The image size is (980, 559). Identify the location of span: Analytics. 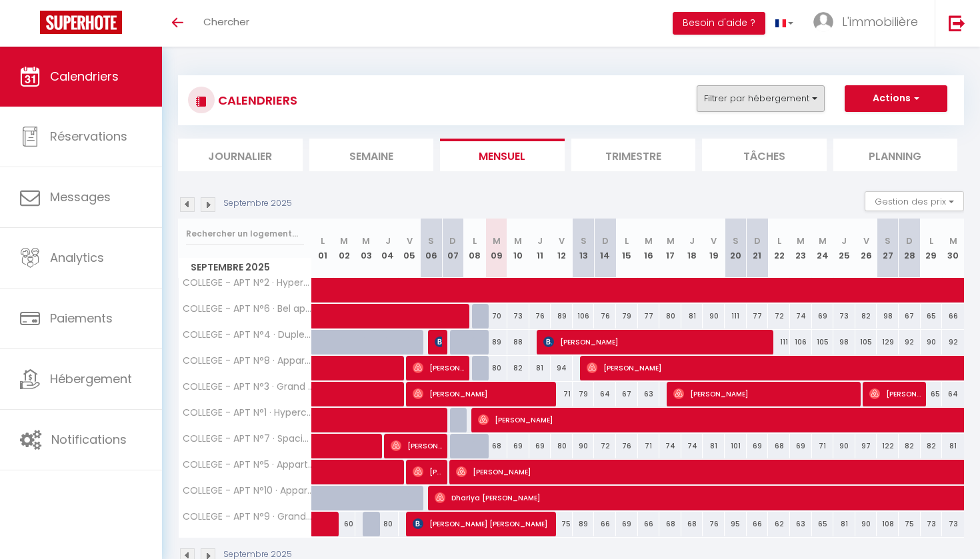
(76, 257).